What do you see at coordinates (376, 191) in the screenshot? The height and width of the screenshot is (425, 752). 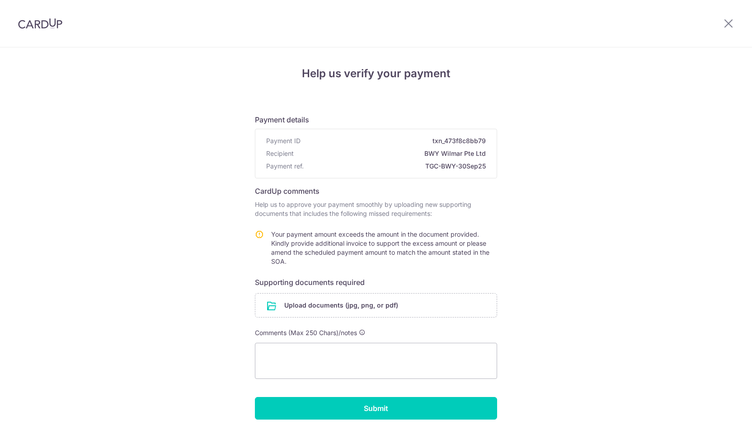 I see `h6: CardUp comments` at bounding box center [376, 191].